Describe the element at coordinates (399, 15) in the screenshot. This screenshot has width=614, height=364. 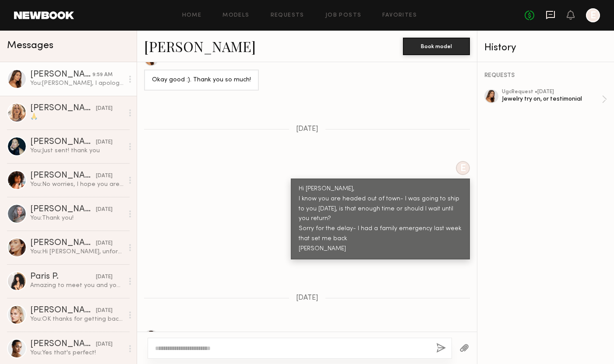
I see `a: Favorites` at that location.